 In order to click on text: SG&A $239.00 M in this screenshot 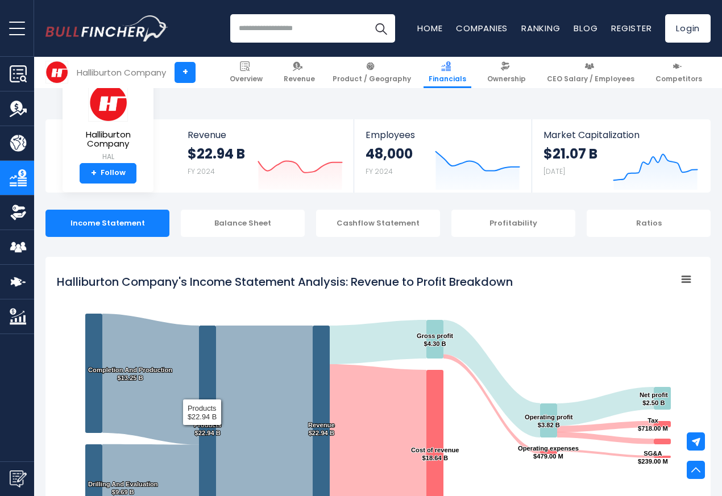, I will do `click(652, 457)`.